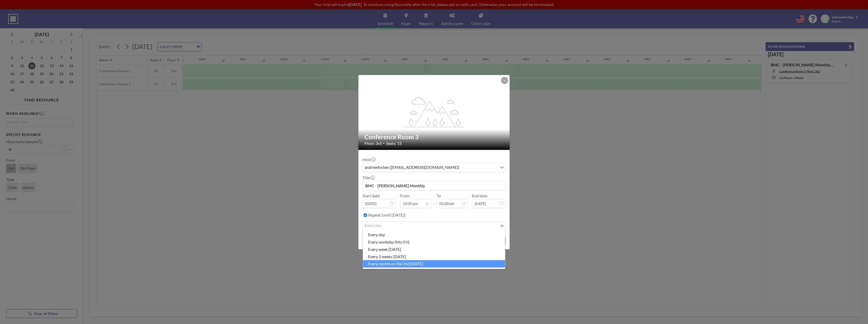 The height and width of the screenshot is (324, 868). Describe the element at coordinates (405, 196) in the screenshot. I see `label: From` at that location.